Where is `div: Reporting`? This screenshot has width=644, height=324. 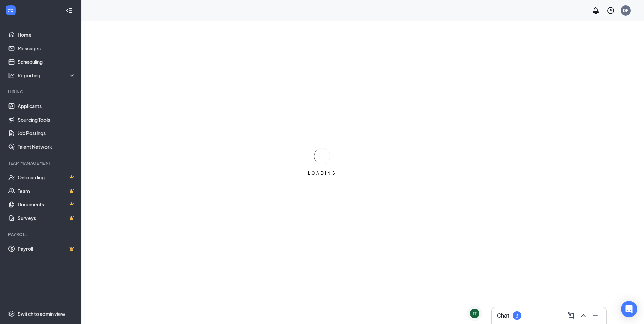
div: Reporting is located at coordinates (47, 75).